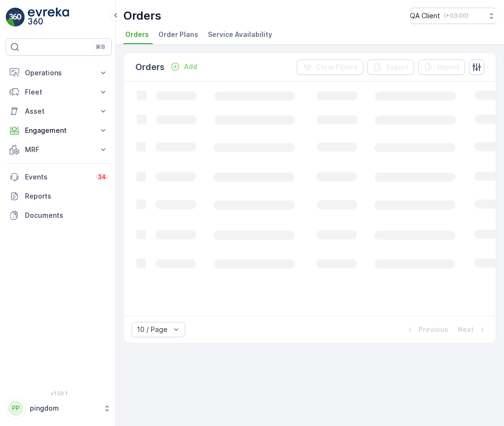 Image resolution: width=504 pixels, height=426 pixels. Describe the element at coordinates (137, 35) in the screenshot. I see `span: Orders` at that location.